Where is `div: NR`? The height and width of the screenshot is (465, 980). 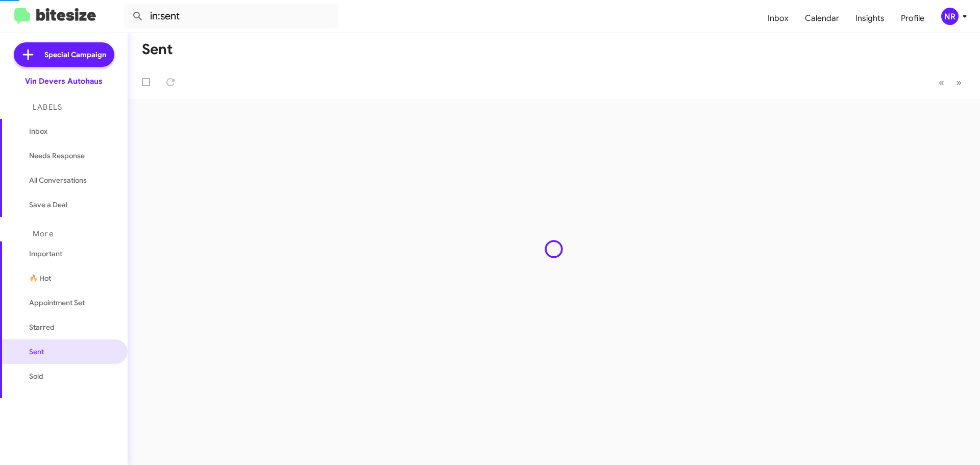
div: NR is located at coordinates (949, 17).